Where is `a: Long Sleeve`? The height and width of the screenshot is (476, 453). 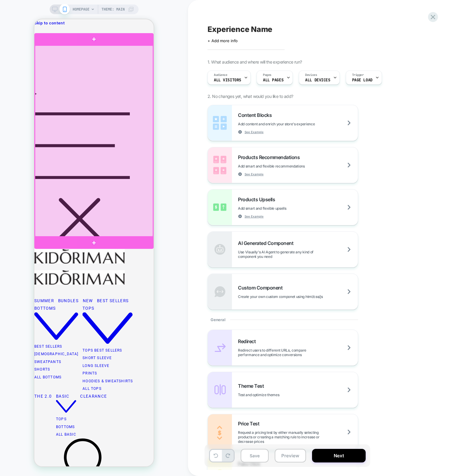
a: Long Sleeve is located at coordinates (62, 346).